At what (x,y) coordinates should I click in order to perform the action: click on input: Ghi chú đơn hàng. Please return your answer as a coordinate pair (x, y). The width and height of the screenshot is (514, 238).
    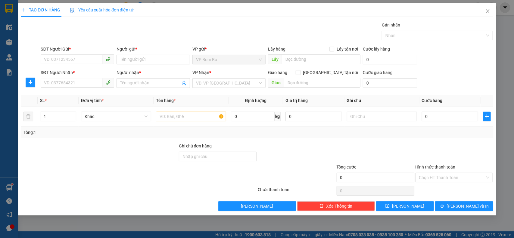
    Looking at the image, I should click on (218, 157).